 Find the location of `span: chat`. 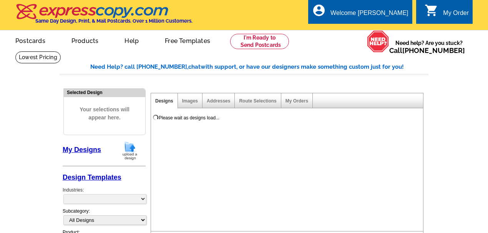

span: chat is located at coordinates (194, 67).